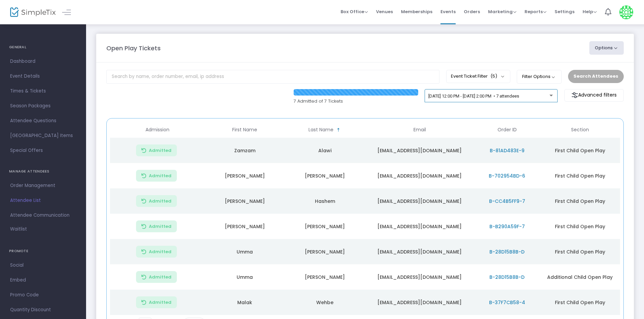 Image resolution: width=644 pixels, height=319 pixels. I want to click on input: Search by name, order number, email, ip address, so click(272, 76).